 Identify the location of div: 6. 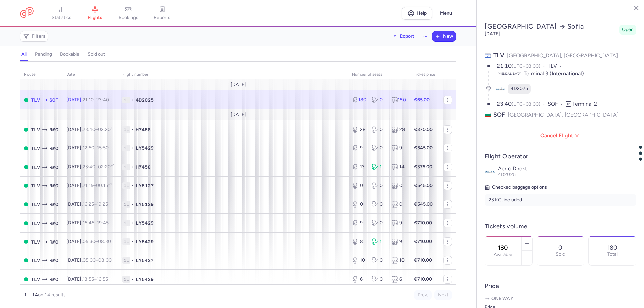
(359, 279).